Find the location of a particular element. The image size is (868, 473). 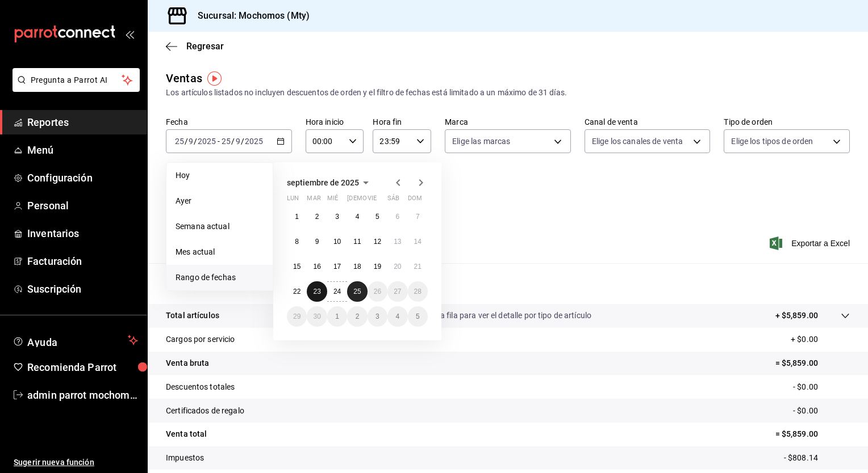

abbr: lunes is located at coordinates (292, 201).